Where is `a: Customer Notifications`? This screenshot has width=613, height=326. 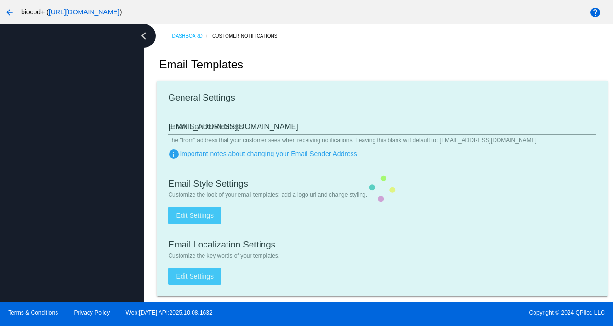 a: Customer Notifications is located at coordinates (249, 36).